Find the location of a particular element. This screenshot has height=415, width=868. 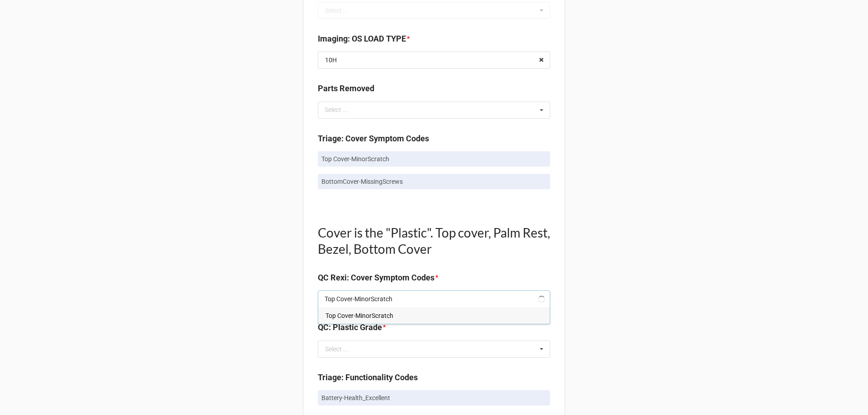

p: BottomCover-MissingScrews is located at coordinates (434, 181).